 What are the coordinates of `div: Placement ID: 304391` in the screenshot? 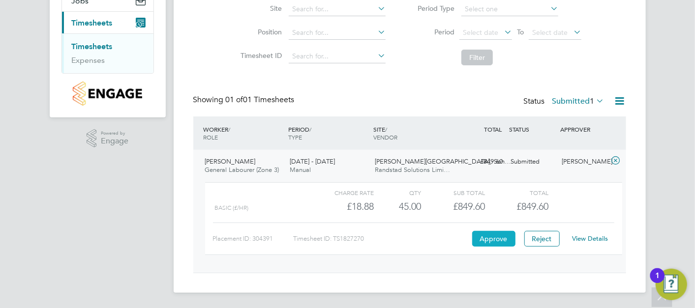 It's located at (253, 239).